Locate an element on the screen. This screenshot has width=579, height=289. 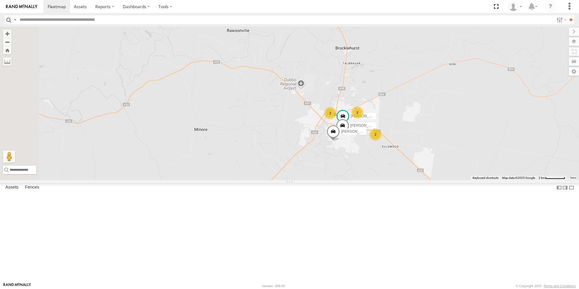
button: Zoom Home is located at coordinates (7, 50).